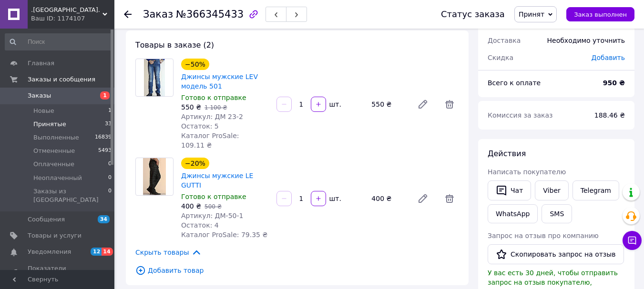 This screenshot has width=644, height=289. What do you see at coordinates (213, 207) in the screenshot?
I see `span: 500 ₴` at bounding box center [213, 207].